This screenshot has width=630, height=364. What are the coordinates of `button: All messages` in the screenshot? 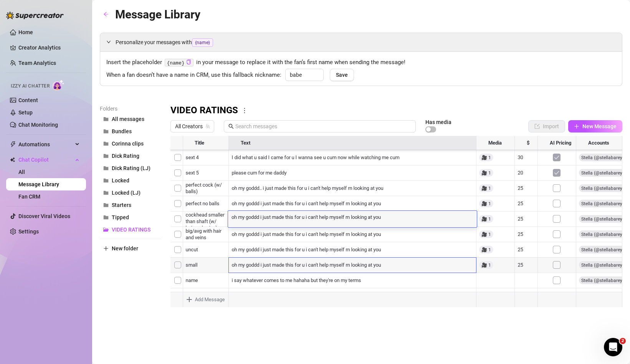 It's located at (131, 119).